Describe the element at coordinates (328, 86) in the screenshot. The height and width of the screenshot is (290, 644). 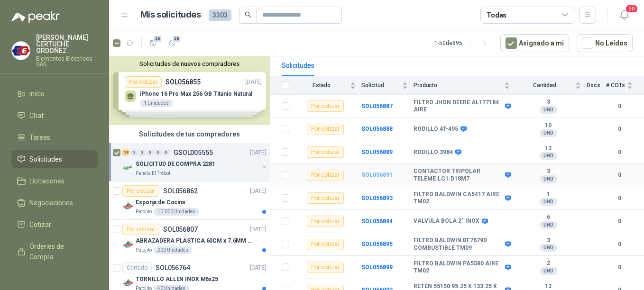
I see `th: Estado` at that location.